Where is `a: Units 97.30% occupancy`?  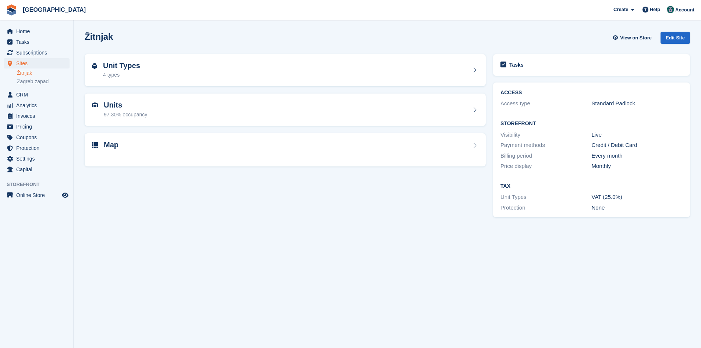 a: Units 97.30% occupancy is located at coordinates (285, 110).